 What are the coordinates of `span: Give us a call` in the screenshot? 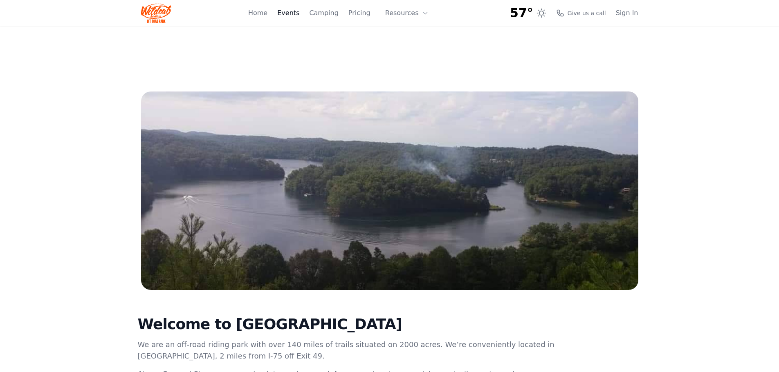 It's located at (587, 13).